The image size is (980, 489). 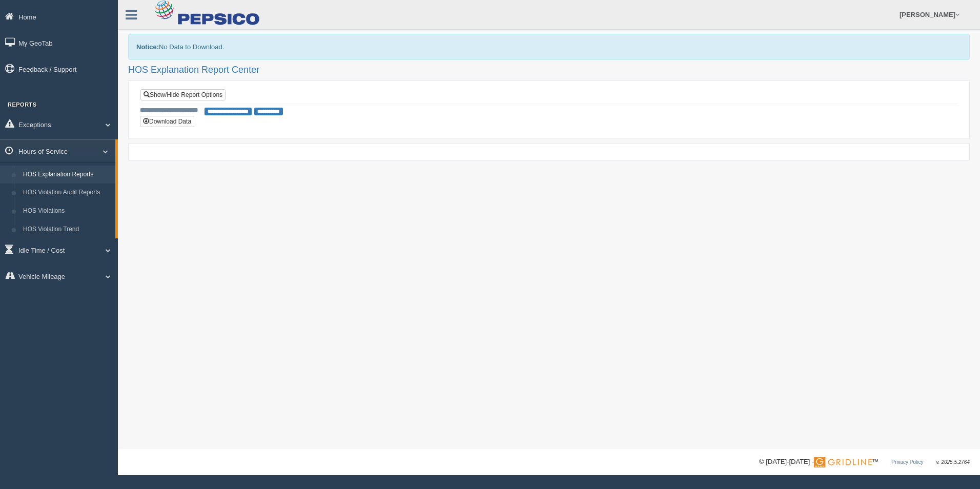 What do you see at coordinates (953, 461) in the screenshot?
I see `span: v. 2025.5.2764` at bounding box center [953, 461].